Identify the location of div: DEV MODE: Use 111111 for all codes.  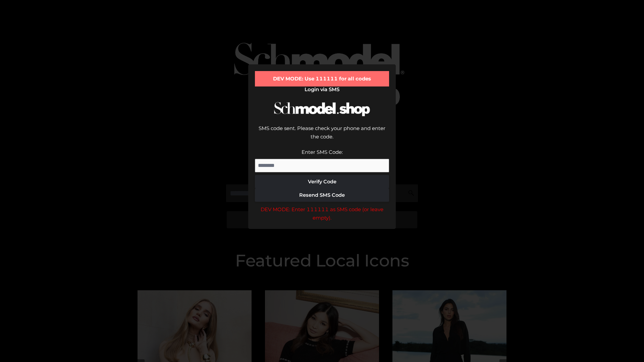
(322, 78).